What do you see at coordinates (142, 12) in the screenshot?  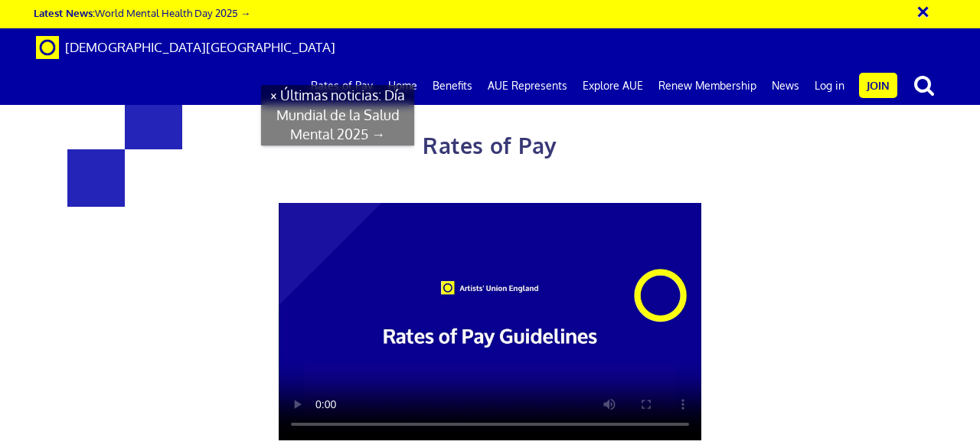 I see `a: Latest News:World Mental Health Day 2025 →` at bounding box center [142, 12].